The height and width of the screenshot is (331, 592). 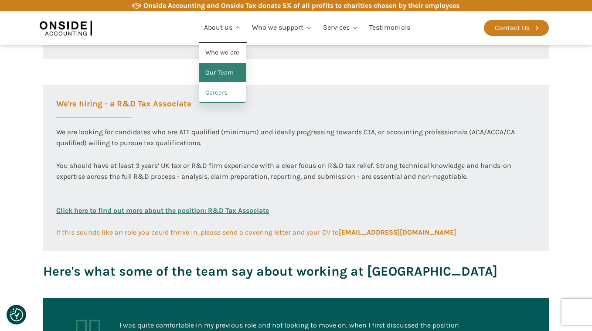 What do you see at coordinates (66, 28) in the screenshot?
I see `img: Onside Accounting` at bounding box center [66, 28].